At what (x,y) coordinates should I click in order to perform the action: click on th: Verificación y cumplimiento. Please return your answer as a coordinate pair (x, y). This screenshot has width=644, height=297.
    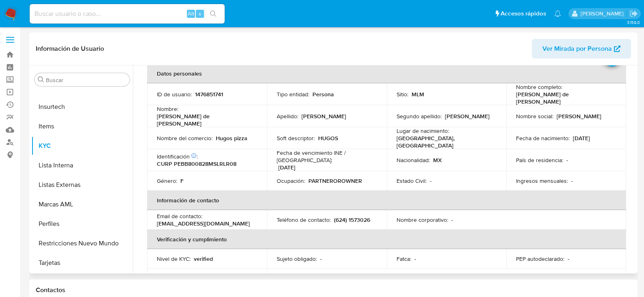
    Looking at the image, I should click on (387, 239).